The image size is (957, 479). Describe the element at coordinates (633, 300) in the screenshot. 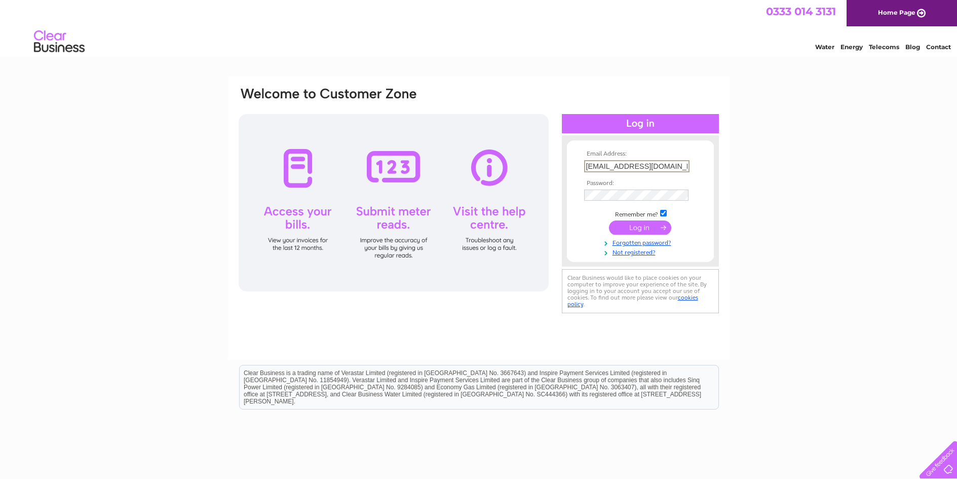

I see `a: cookies policy` at that location.